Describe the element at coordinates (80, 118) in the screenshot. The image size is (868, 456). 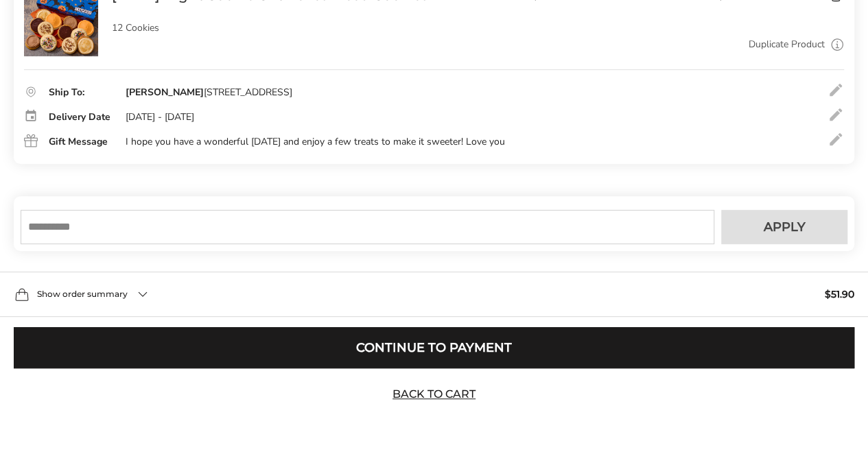
I see `div: Delivery Date` at that location.